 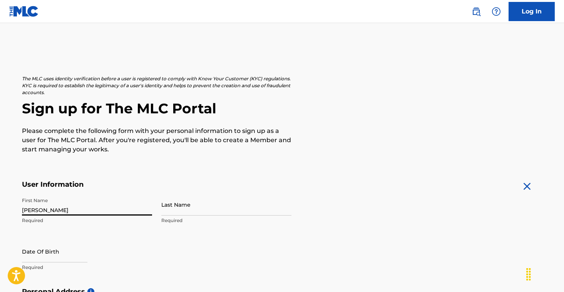 I want to click on div: Help, so click(x=496, y=12).